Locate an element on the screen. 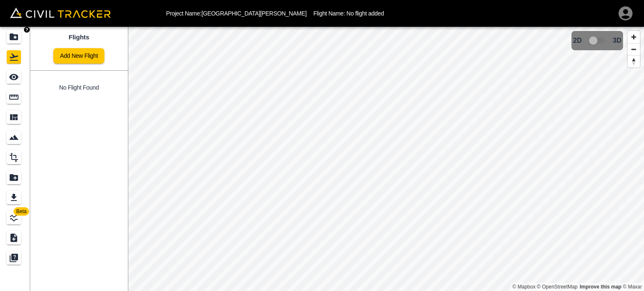  canvas: Map is located at coordinates (386, 159).